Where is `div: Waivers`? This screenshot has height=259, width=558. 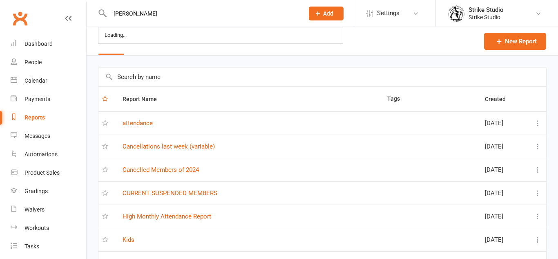 div: Waivers is located at coordinates (34, 209).